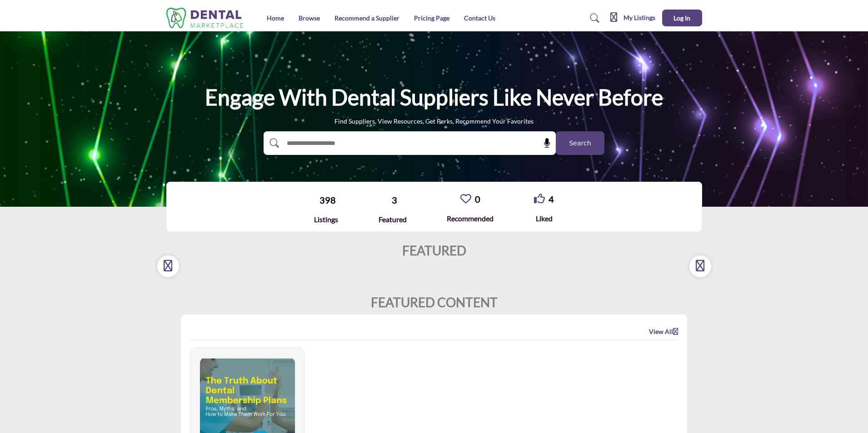 The image size is (868, 433). What do you see at coordinates (539, 198) in the screenshot?
I see `i: Go to Liked` at bounding box center [539, 198].